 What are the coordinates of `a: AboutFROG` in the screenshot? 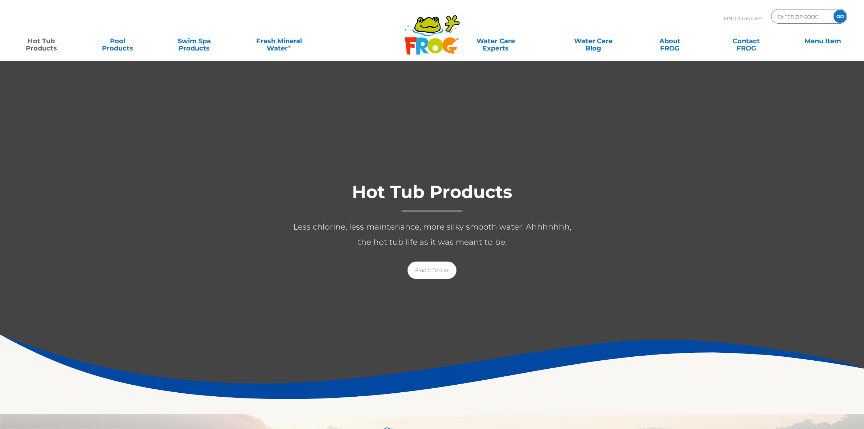 It's located at (670, 41).